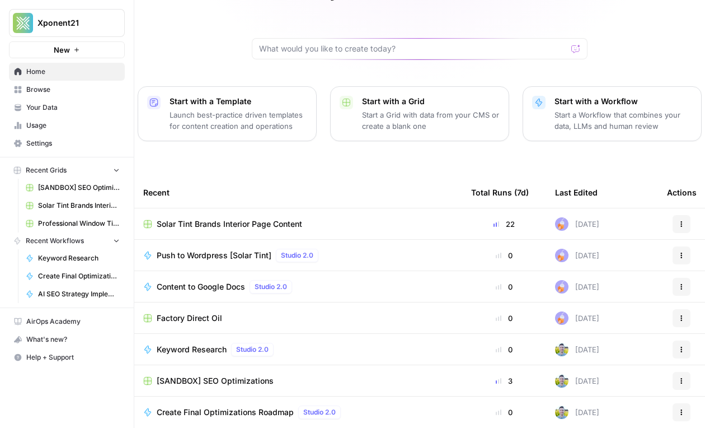 Image resolution: width=705 pixels, height=428 pixels. What do you see at coordinates (73, 143) in the screenshot?
I see `span: Settings` at bounding box center [73, 143].